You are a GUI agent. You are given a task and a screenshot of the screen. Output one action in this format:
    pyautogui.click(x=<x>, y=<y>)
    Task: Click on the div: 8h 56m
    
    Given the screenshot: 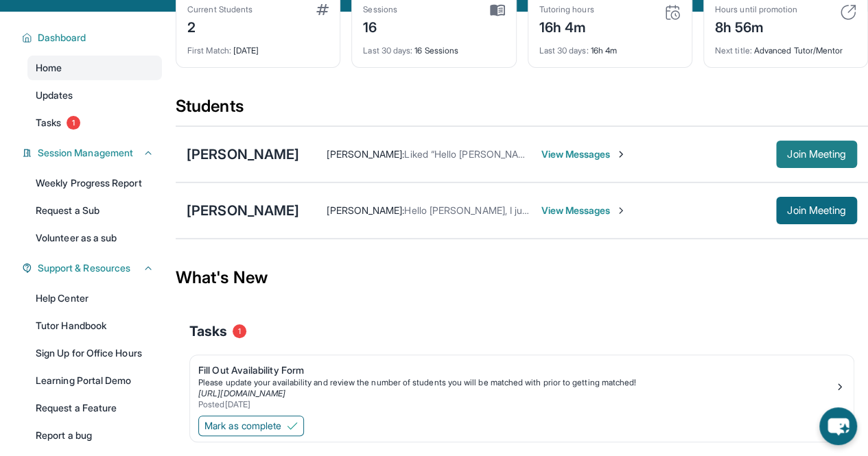 What is the action you would take?
    pyautogui.click(x=756, y=26)
    